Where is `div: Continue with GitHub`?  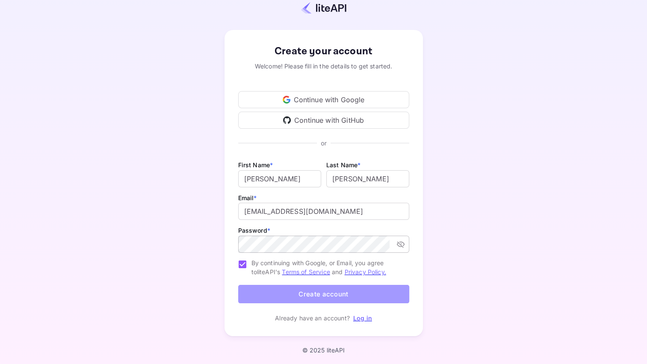
div: Continue with GitHub is located at coordinates (324, 120).